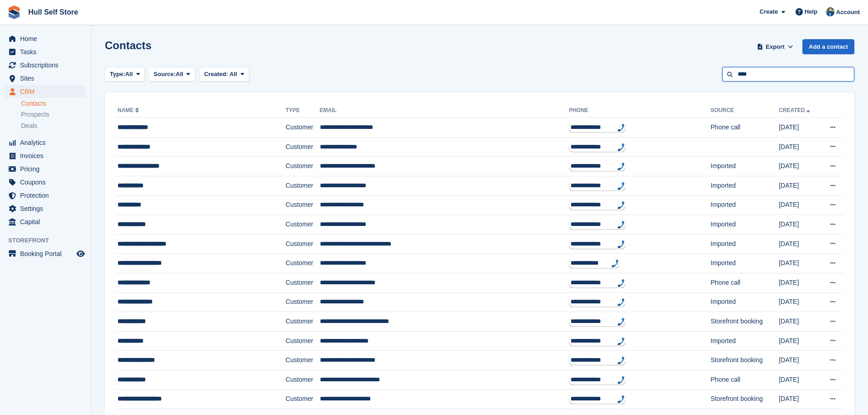 The width and height of the screenshot is (868, 415). Describe the element at coordinates (29, 126) in the screenshot. I see `span: Deals` at that location.